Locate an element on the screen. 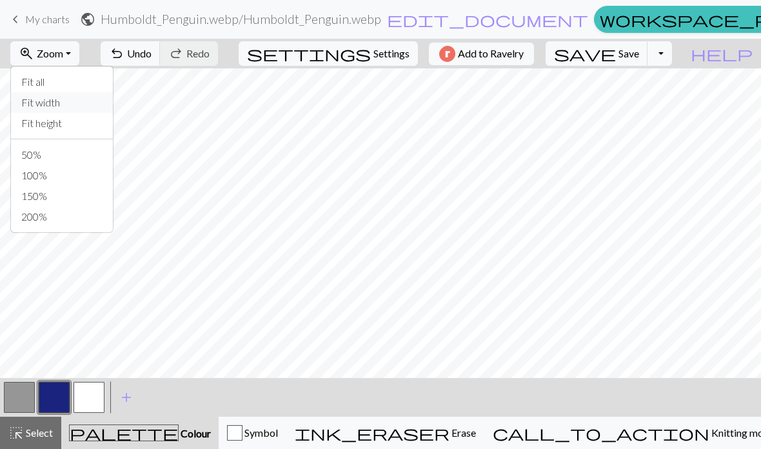 The width and height of the screenshot is (761, 449). h2: Humboldt_Penguin.webp / Humboldt_Penguin.webp is located at coordinates (241, 19).